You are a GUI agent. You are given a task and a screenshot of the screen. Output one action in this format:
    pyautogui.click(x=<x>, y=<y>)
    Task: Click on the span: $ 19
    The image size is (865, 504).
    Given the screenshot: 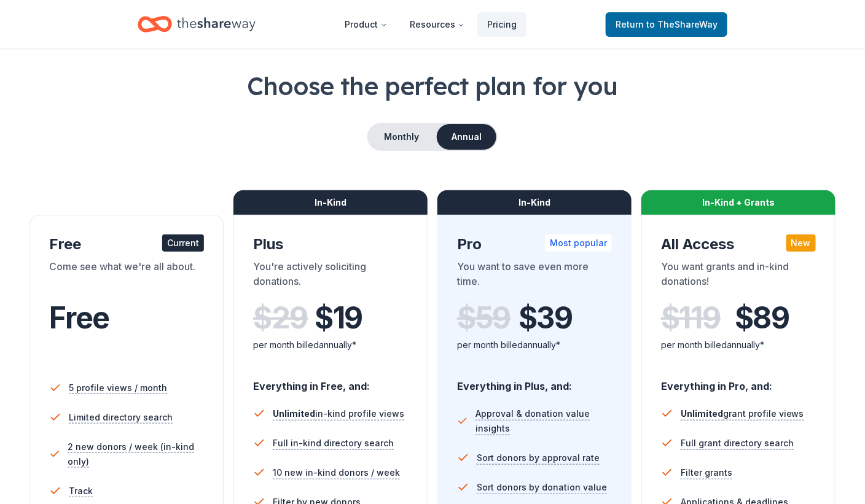 What is the action you would take?
    pyautogui.click(x=339, y=318)
    